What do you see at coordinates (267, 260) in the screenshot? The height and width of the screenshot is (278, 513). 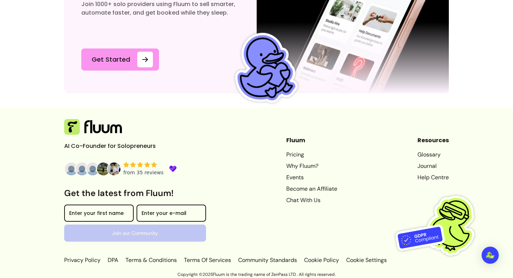 I see `a: Community Standards` at bounding box center [267, 260].